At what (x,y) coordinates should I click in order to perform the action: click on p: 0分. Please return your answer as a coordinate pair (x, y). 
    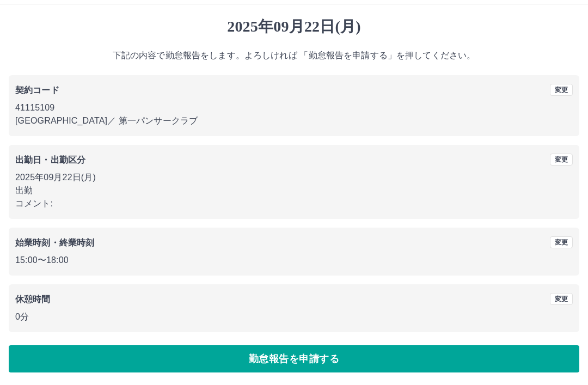
    Looking at the image, I should click on (294, 317).